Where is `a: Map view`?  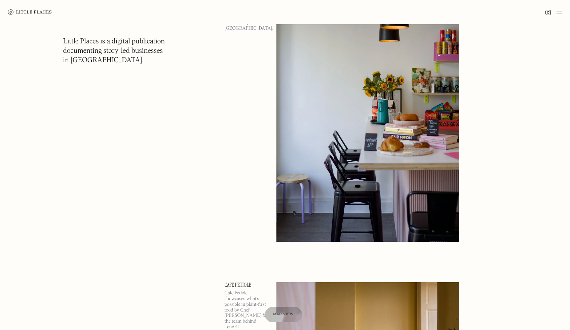 a: Map view is located at coordinates (283, 314).